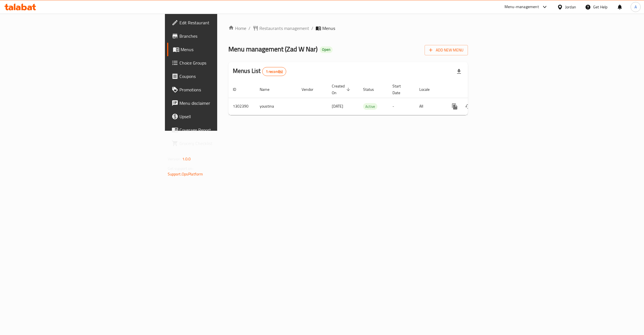 The height and width of the screenshot is (335, 644). I want to click on span: ID, so click(238, 89).